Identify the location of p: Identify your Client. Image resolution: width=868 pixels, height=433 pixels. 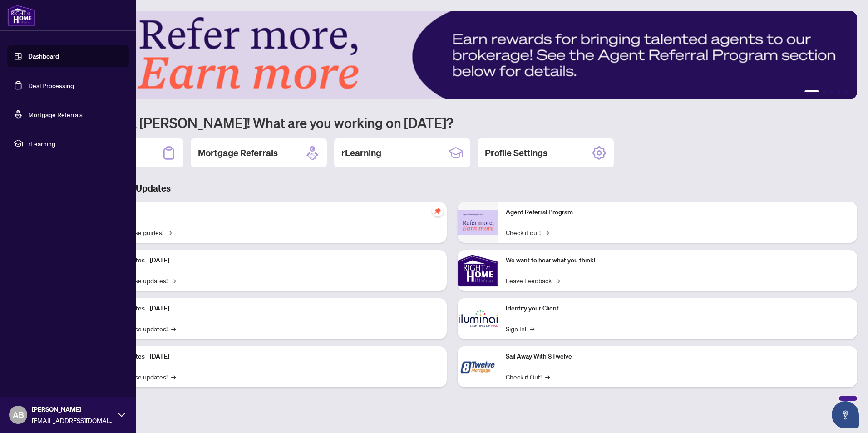
(678, 309).